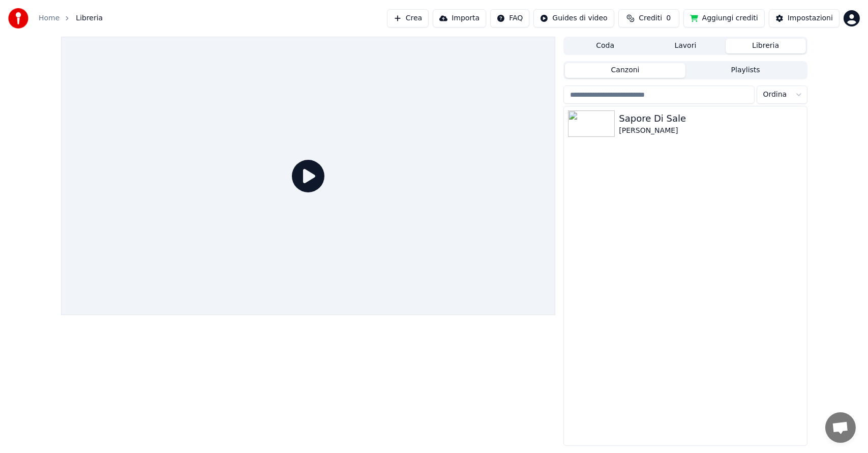 Image resolution: width=868 pixels, height=453 pixels. What do you see at coordinates (650, 19) in the screenshot?
I see `span: Crediti` at bounding box center [650, 19].